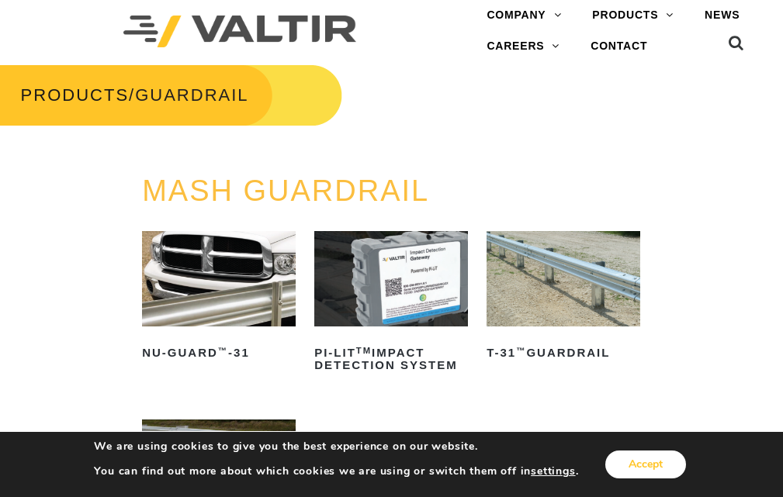  I want to click on a: T-31™Guardrail, so click(563, 298).